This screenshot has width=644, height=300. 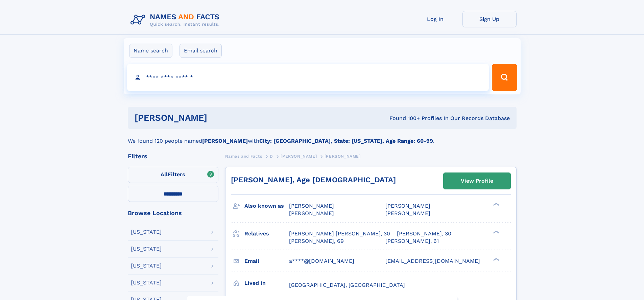 I want to click on span: All, so click(x=164, y=174).